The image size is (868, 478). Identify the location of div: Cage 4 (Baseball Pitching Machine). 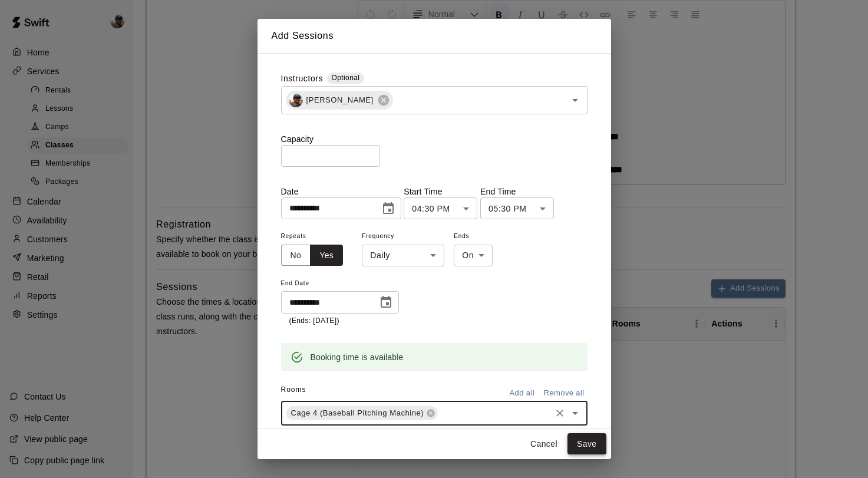
(363, 413).